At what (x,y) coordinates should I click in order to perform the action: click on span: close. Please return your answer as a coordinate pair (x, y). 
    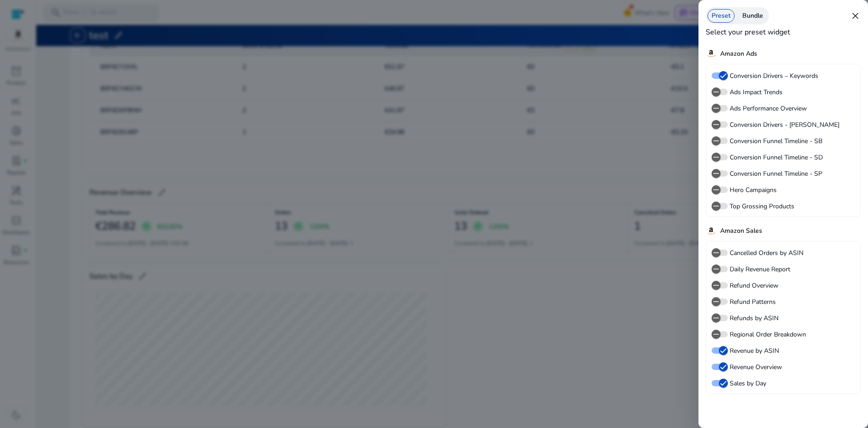
    Looking at the image, I should click on (855, 16).